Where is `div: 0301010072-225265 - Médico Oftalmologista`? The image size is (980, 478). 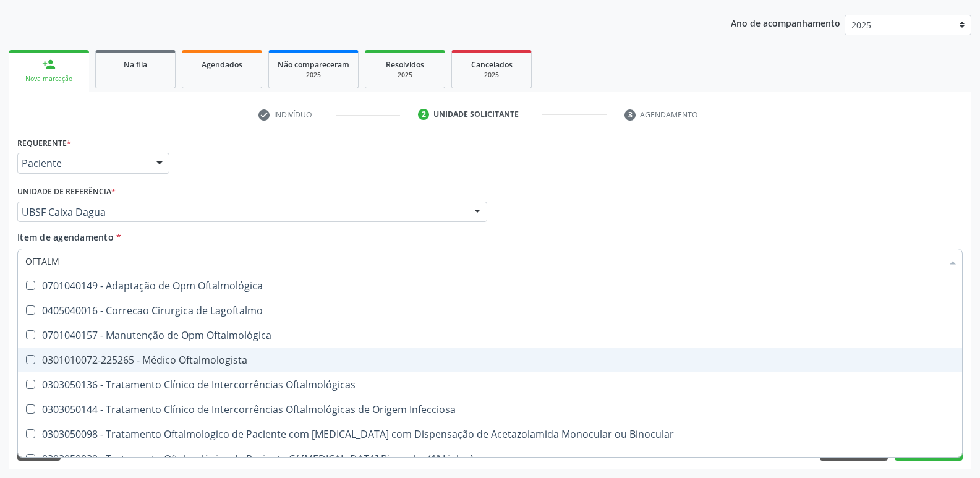
div: 0301010072-225265 - Médico Oftalmologista is located at coordinates (490, 360).